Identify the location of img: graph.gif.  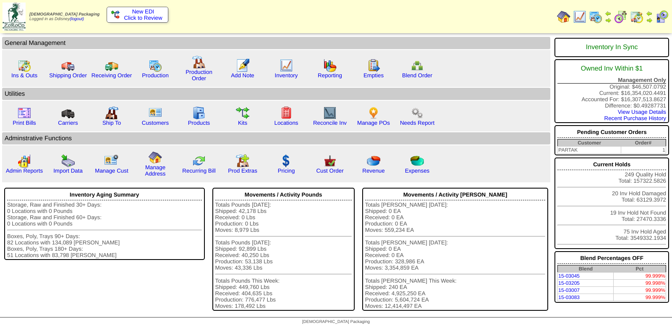
(330, 66).